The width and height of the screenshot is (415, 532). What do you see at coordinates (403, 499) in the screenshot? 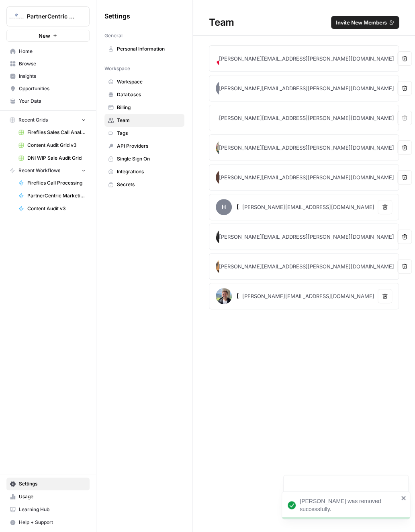
I see `button: close` at bounding box center [403, 499].